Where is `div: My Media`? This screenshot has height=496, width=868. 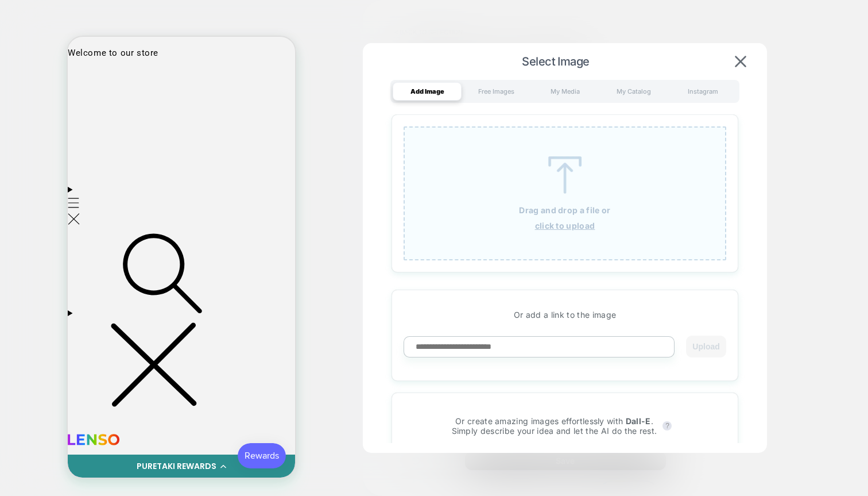 div: My Media is located at coordinates (565, 92).